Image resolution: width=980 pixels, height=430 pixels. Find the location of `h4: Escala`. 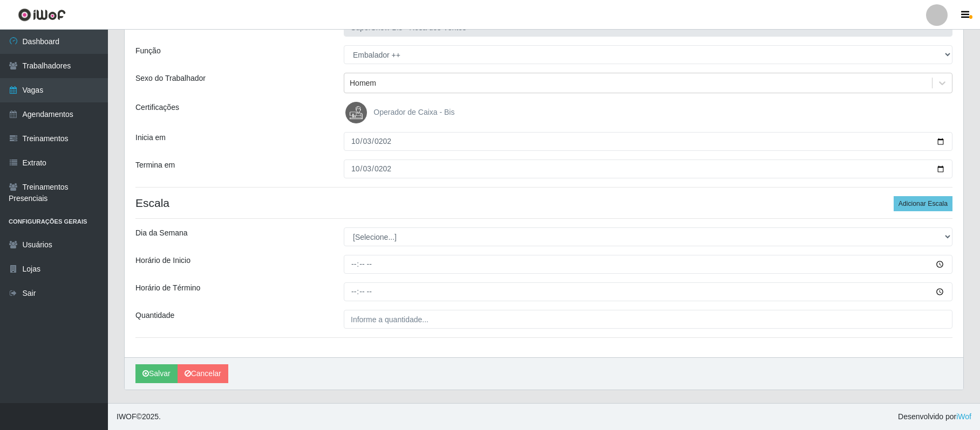

h4: Escala is located at coordinates (544, 202).